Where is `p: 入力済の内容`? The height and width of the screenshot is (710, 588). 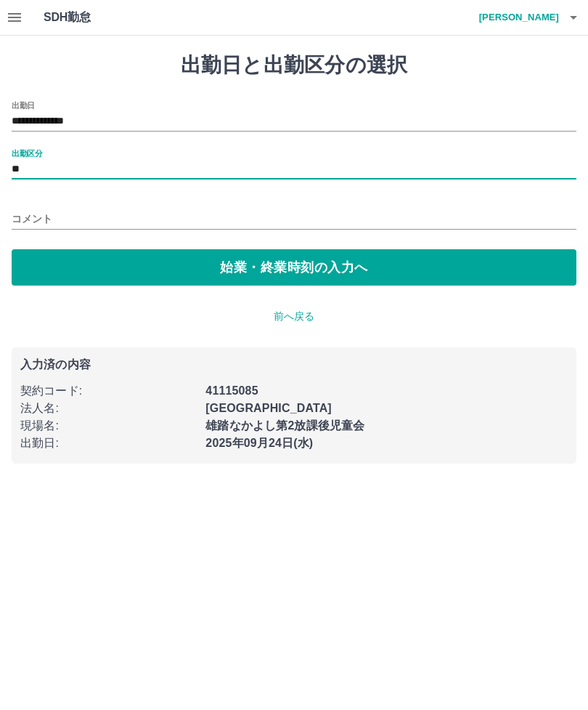 p: 入力済の内容 is located at coordinates (294, 365).